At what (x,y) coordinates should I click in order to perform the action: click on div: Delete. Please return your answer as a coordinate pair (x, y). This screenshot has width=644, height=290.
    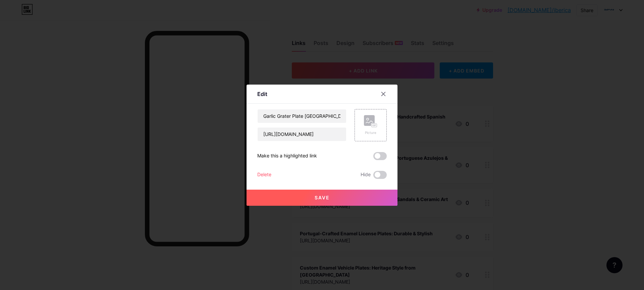
    Looking at the image, I should click on (264, 175).